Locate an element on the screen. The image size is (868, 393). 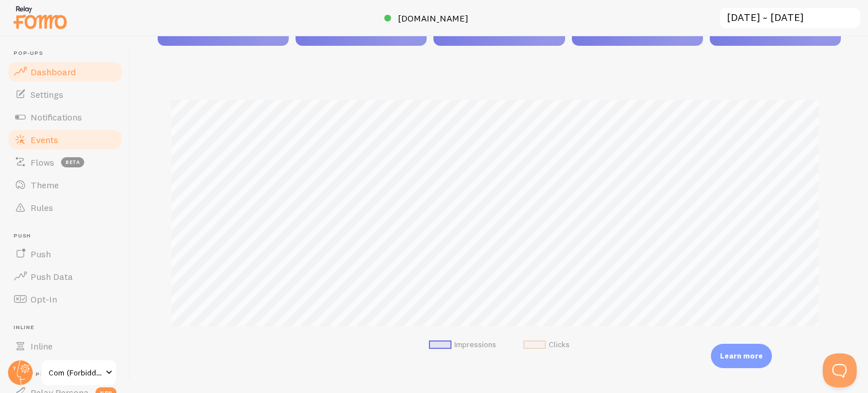
span: Events is located at coordinates (44, 140).